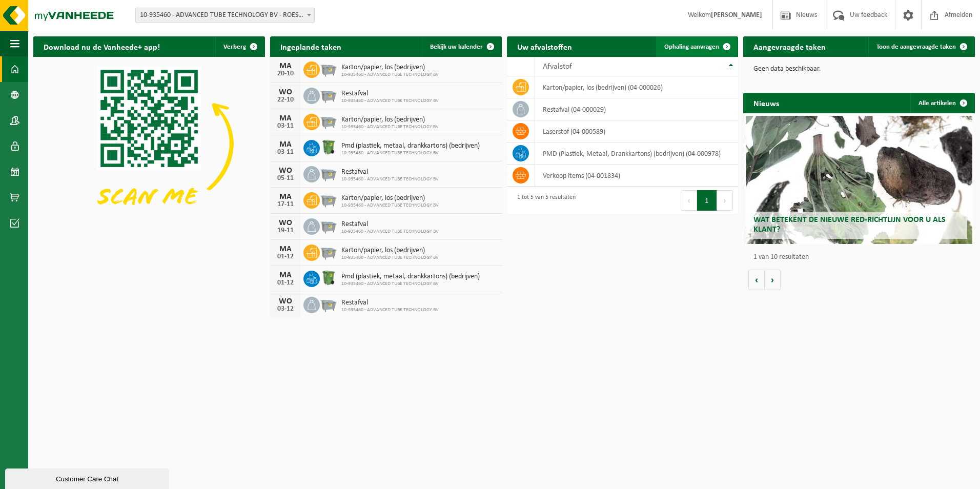 This screenshot has width=980, height=489. Describe the element at coordinates (691, 47) in the screenshot. I see `span: Ophaling aanvragen` at that location.